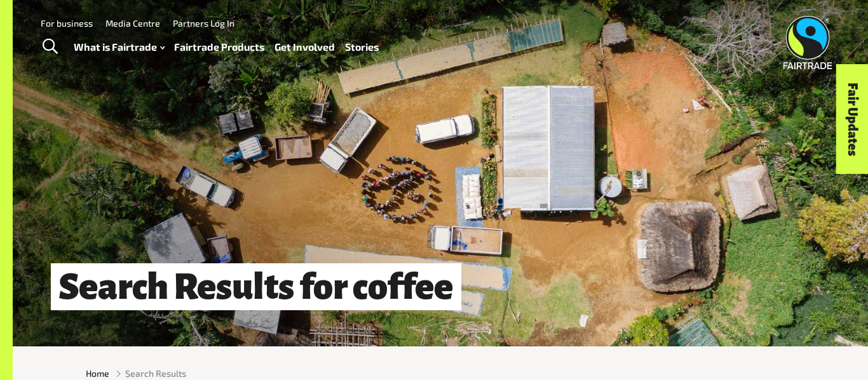 This screenshot has height=380, width=868. I want to click on img: Fairtrade Australia New Zealand logo, so click(808, 42).